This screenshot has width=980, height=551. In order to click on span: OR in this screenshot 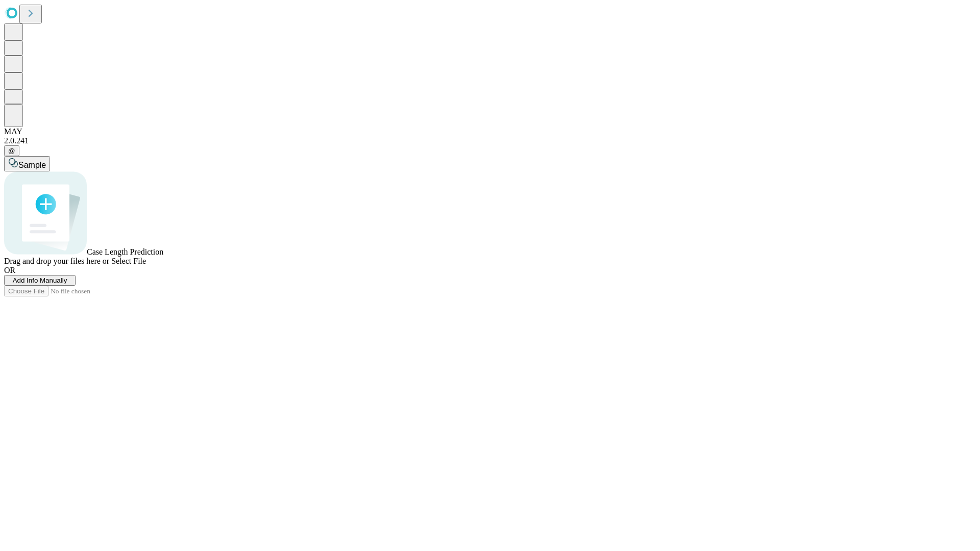, I will do `click(9, 270)`.